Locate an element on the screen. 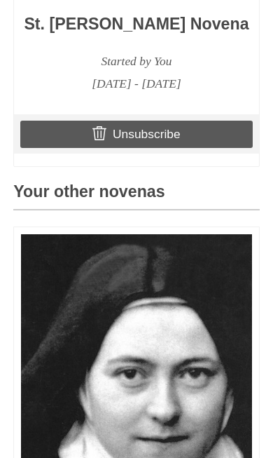 The image size is (273, 458). h3: Your other novenas is located at coordinates (136, 196).